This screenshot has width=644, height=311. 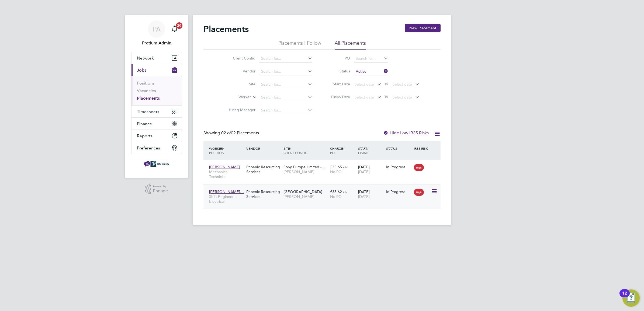 I want to click on div: Jobs, so click(x=157, y=90).